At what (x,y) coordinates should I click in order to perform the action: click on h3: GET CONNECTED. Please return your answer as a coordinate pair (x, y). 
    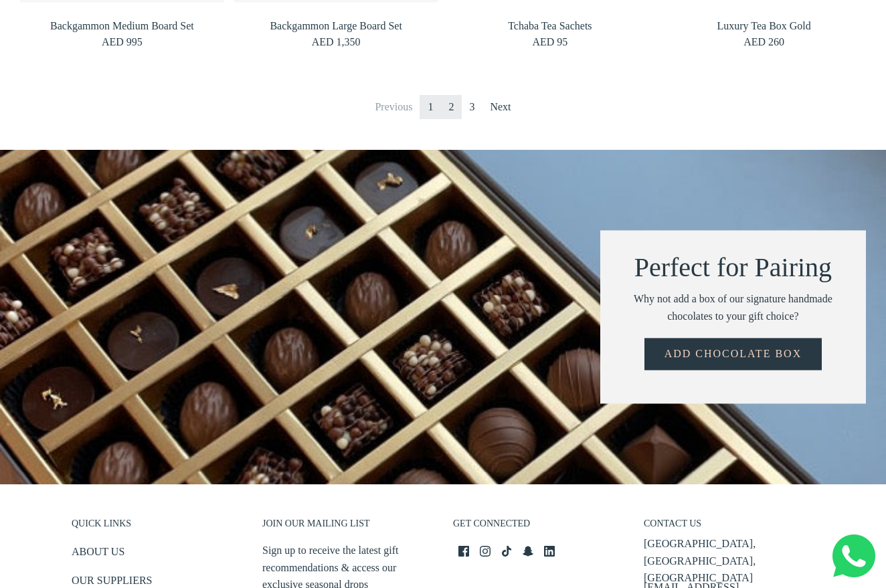
    Looking at the image, I should click on (538, 528).